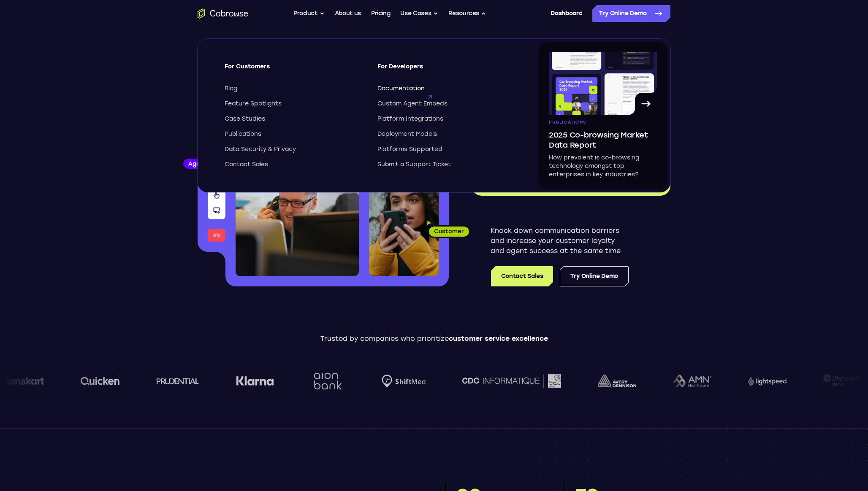 This screenshot has width=868, height=491. Describe the element at coordinates (603, 166) in the screenshot. I see `p: How prevalent is co-browsing technology amongst top enterprises in key industries?` at that location.